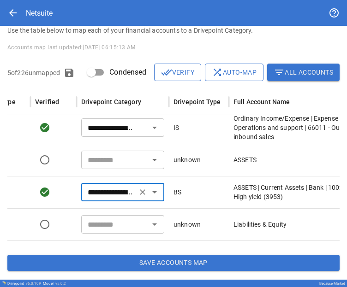 This screenshot has width=347, height=287. What do you see at coordinates (332, 283) in the screenshot?
I see `div: Because Market` at bounding box center [332, 283].